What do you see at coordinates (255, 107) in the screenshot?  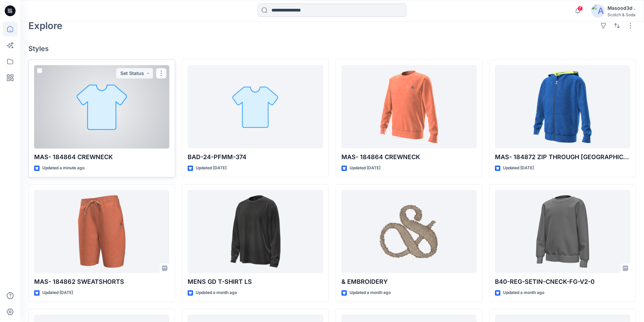 I see `a: BAD-24-PFMM-374` at bounding box center [255, 107].